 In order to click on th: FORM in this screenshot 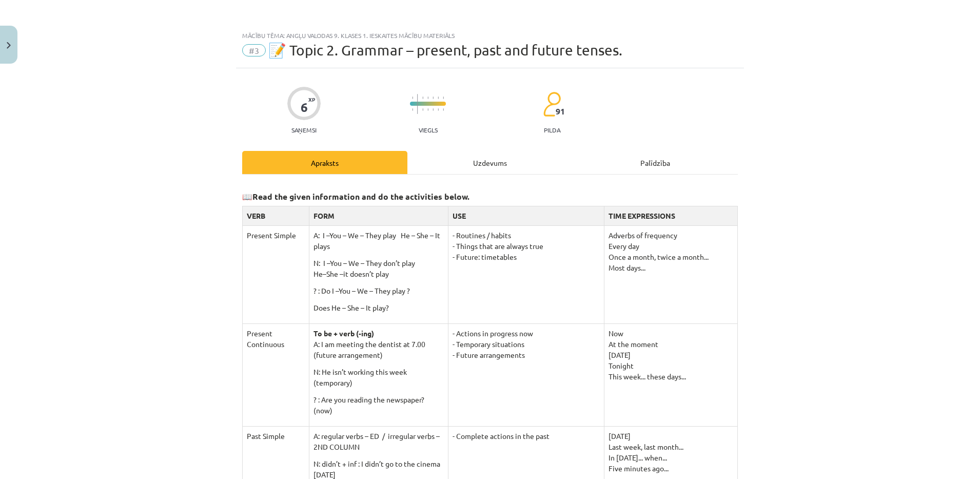, I will do `click(378, 216)`.